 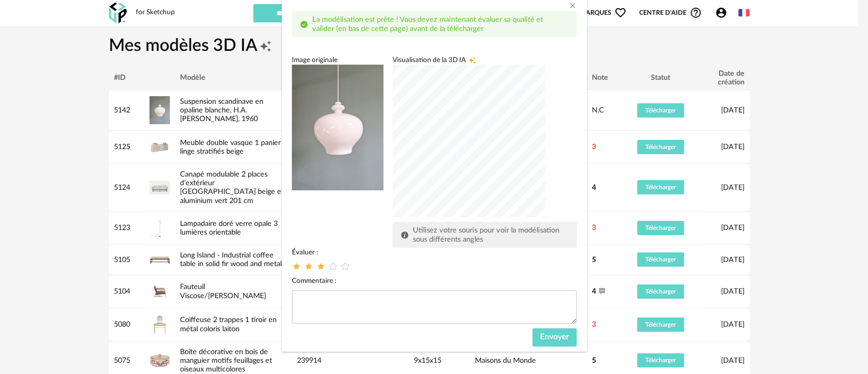 I want to click on span: Utilisez votre souris pour voir la modélisation sous différents angles, so click(x=486, y=234).